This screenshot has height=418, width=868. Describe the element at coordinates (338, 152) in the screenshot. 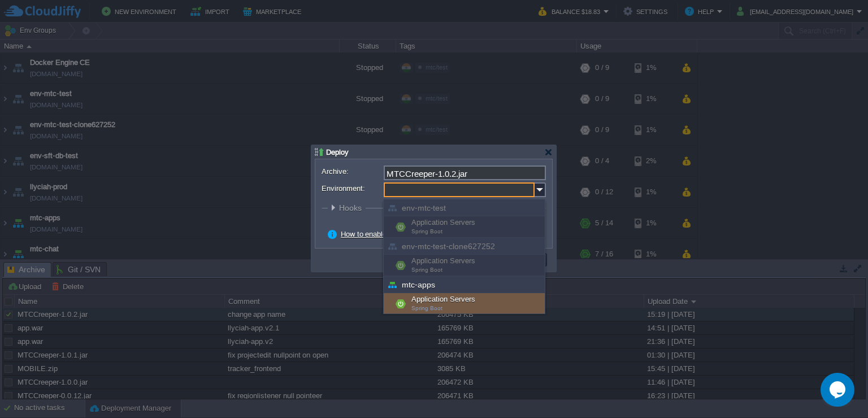

I see `span: Deploy` at that location.